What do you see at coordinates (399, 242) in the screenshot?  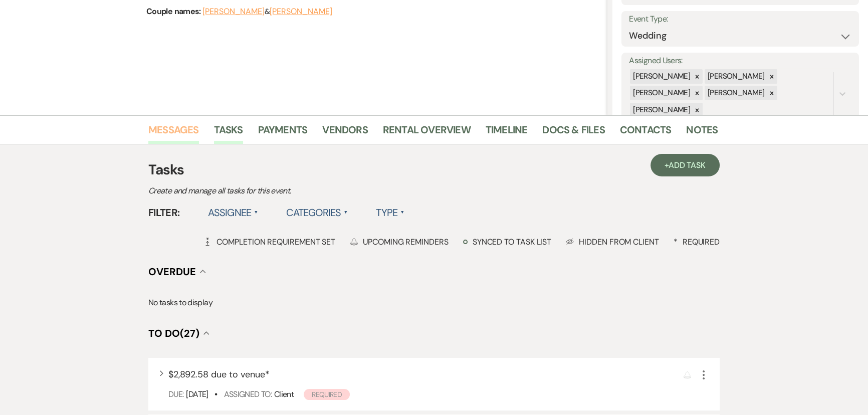 I see `div: Upcoming Reminders` at bounding box center [399, 242].